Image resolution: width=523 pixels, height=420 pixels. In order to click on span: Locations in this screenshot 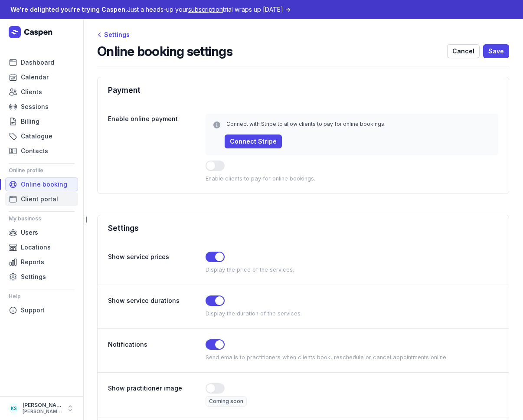, I will do `click(36, 248)`.